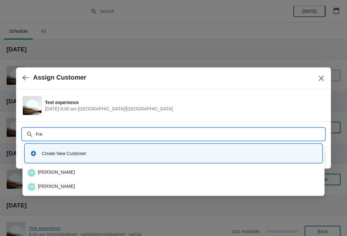 This screenshot has height=236, width=347. What do you see at coordinates (183, 102) in the screenshot?
I see `span: Test experience` at bounding box center [183, 102].